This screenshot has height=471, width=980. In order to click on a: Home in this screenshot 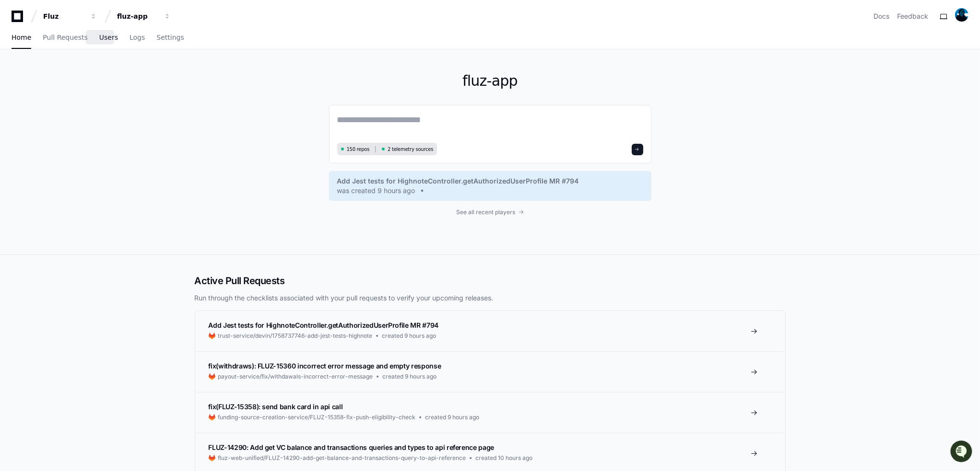, I will do `click(21, 38)`.